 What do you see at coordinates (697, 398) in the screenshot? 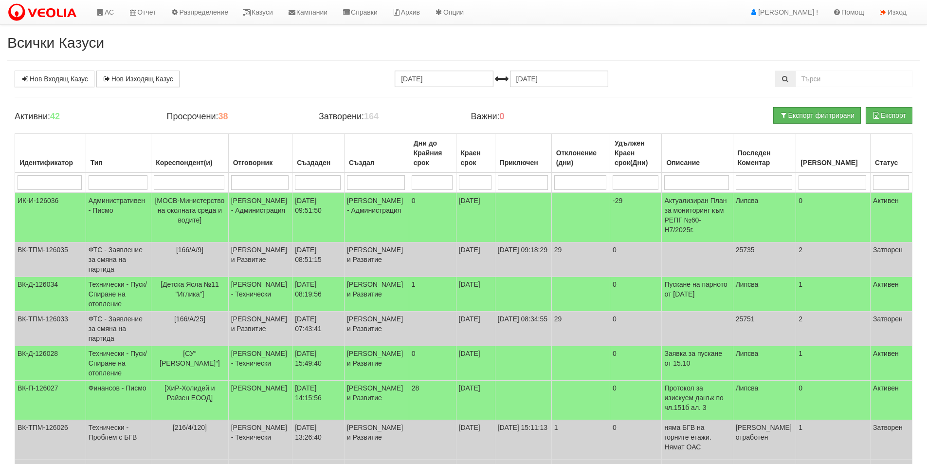
I see `p: Протокол за изискуем данък по чл.151б ал. 3` at bounding box center [697, 398].